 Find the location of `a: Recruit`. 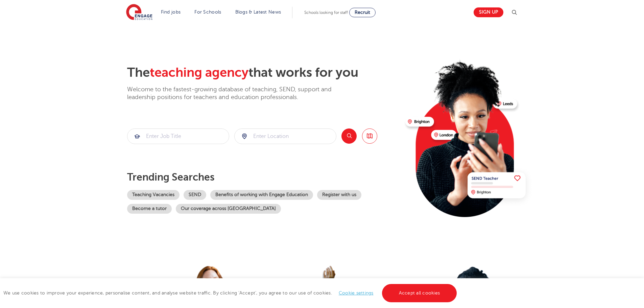

a: Recruit is located at coordinates (362, 13).